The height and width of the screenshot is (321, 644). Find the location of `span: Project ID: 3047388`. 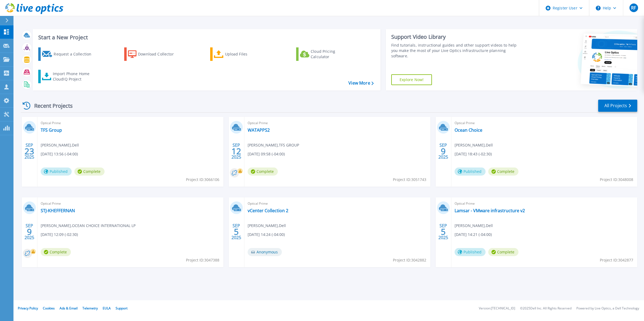

span: Project ID: 3047388 is located at coordinates (203, 260).